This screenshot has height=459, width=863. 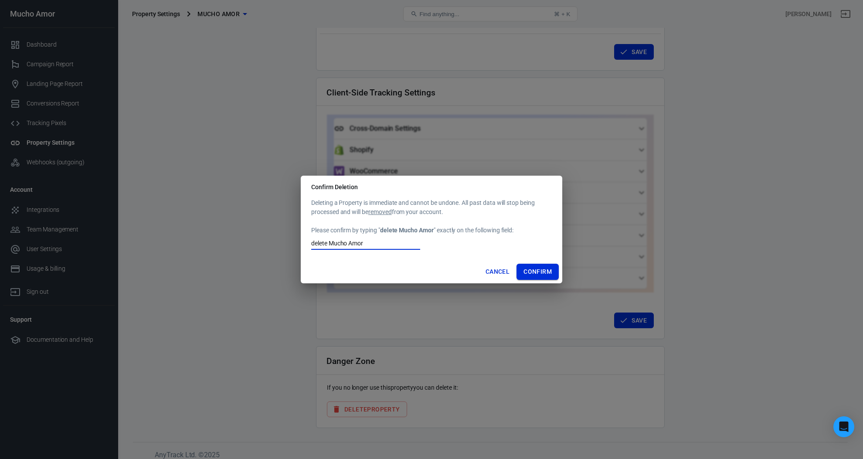 What do you see at coordinates (537, 271) in the screenshot?
I see `button: Confirm` at bounding box center [537, 271].